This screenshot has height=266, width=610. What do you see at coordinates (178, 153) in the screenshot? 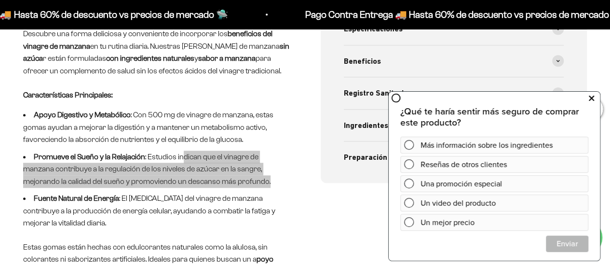
I see `span: Enviar` at bounding box center [178, 153].